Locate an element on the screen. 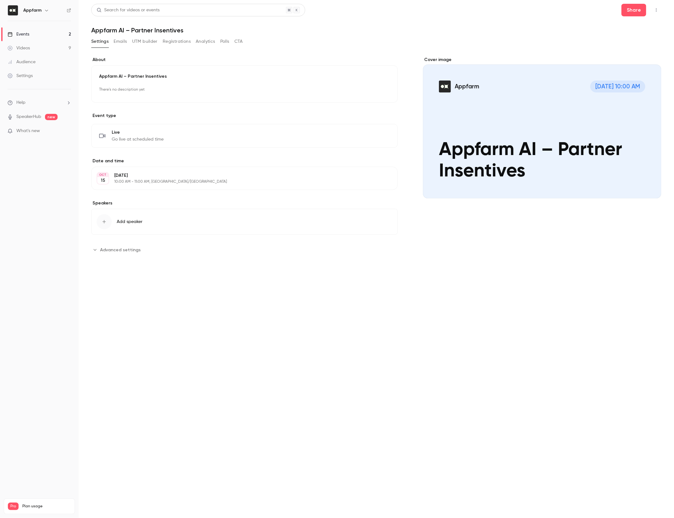  section: Advanced settings is located at coordinates (245, 250).